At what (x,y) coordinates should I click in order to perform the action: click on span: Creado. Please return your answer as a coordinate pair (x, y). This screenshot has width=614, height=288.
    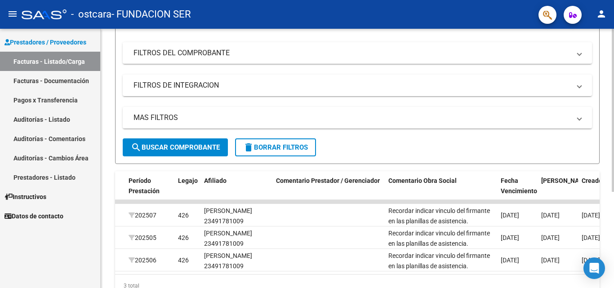
    Looking at the image, I should click on (592, 181).